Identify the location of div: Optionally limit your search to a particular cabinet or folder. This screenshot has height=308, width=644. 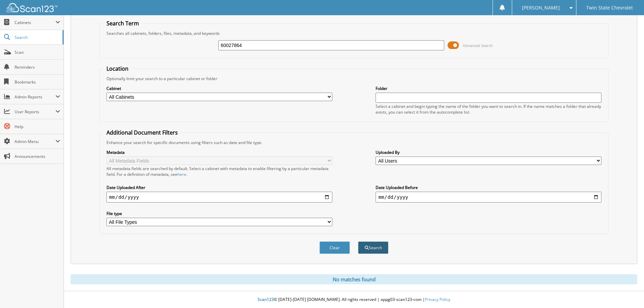
(354, 78).